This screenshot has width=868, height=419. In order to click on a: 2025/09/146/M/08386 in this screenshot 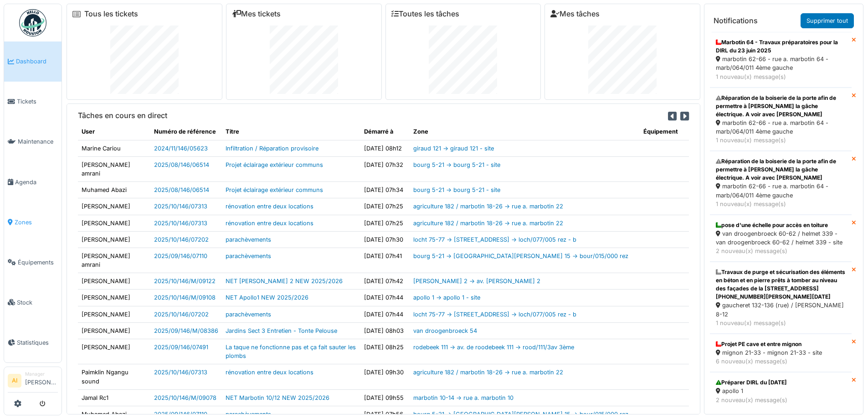, I will do `click(186, 330)`.